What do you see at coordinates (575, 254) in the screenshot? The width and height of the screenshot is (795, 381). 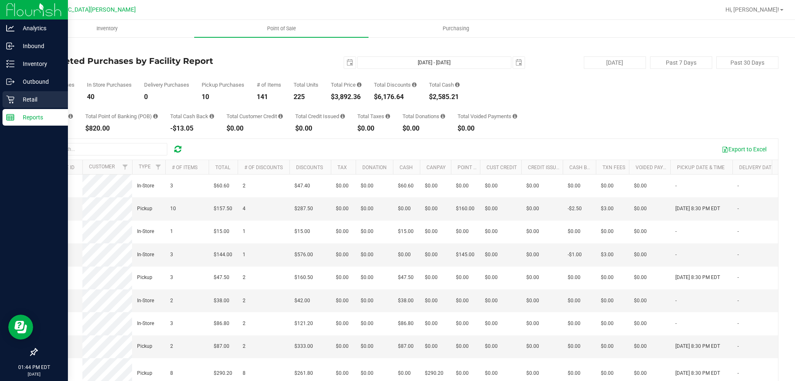 I see `span: -$1.00` at bounding box center [575, 254].